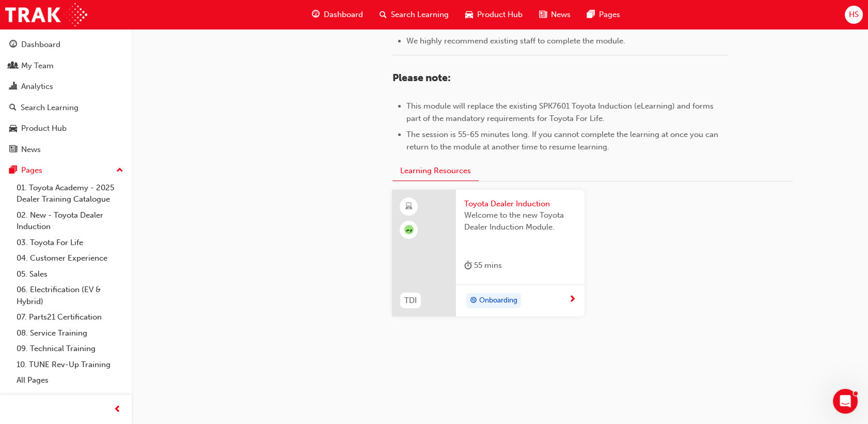 The height and width of the screenshot is (424, 868). Describe the element at coordinates (44, 128) in the screenshot. I see `div: Product Hub` at that location.